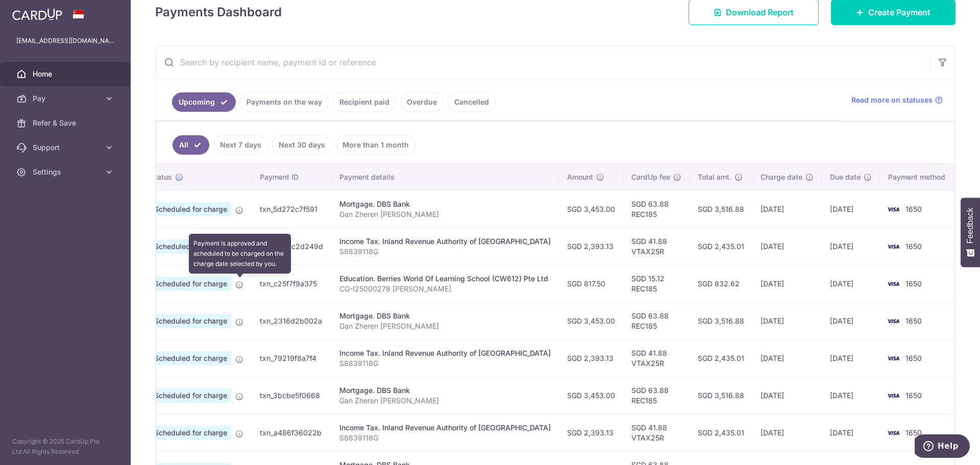 Image resolution: width=980 pixels, height=465 pixels. Describe the element at coordinates (161, 177) in the screenshot. I see `span: Status` at that location.